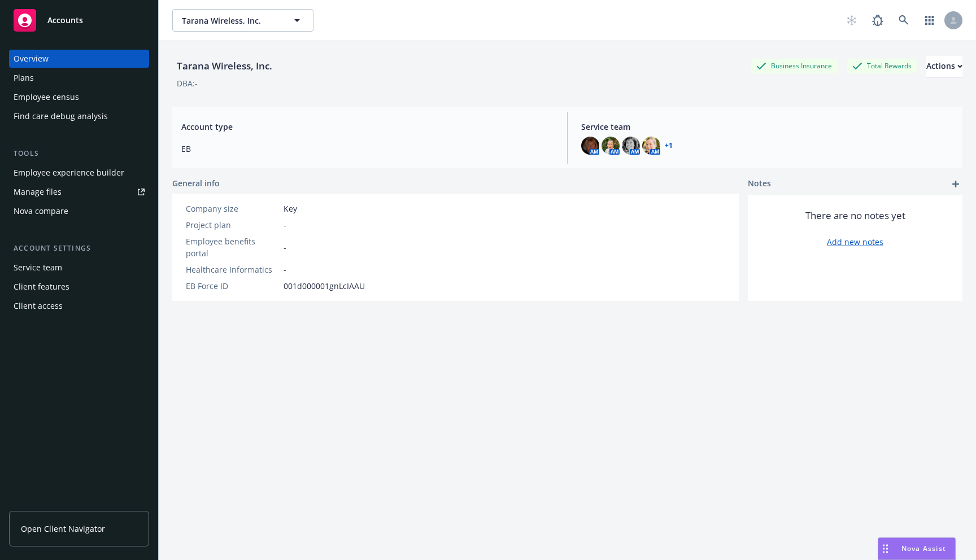 This screenshot has width=976, height=560. I want to click on div: Healthcare Informatics, so click(232, 269).